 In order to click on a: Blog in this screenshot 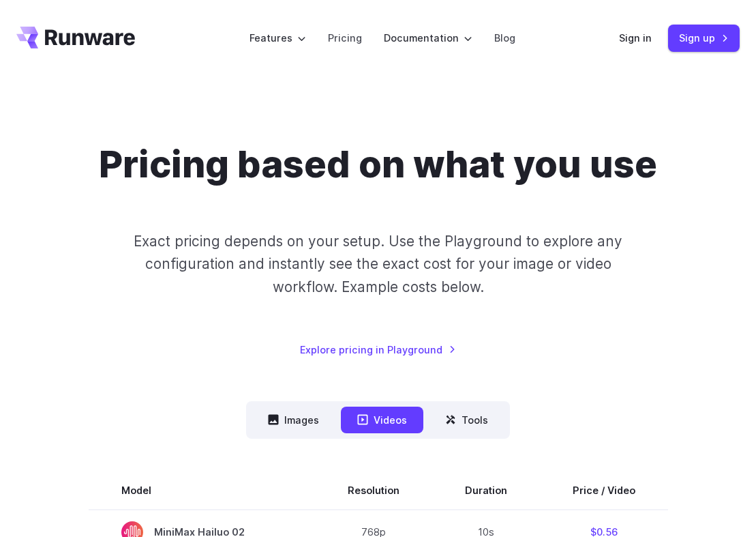, I will do `click(505, 38)`.